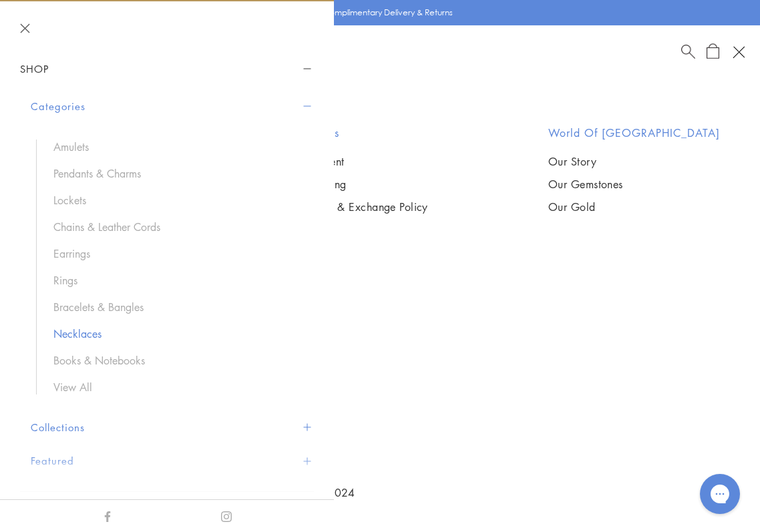 This screenshot has width=760, height=532. I want to click on p: Enjoy Complimentary Delivery & Returns, so click(377, 13).